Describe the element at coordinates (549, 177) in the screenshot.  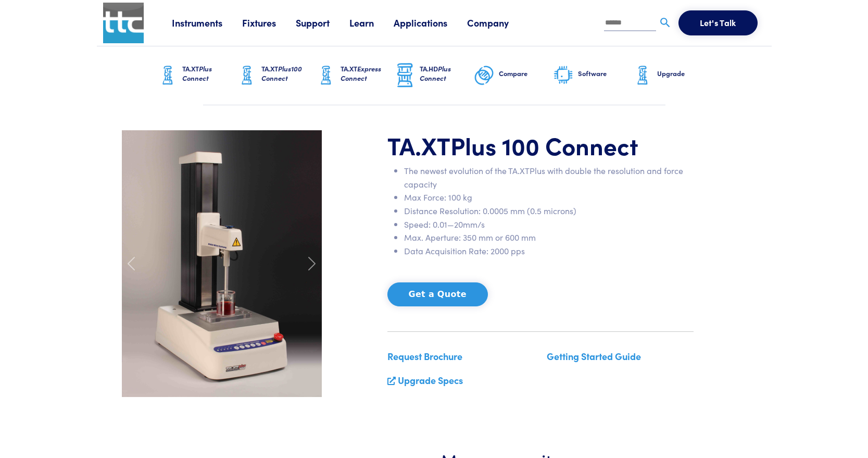
I see `li: The newest evolution of the TA.XTPlus with double the resolution and force capacity` at that location.